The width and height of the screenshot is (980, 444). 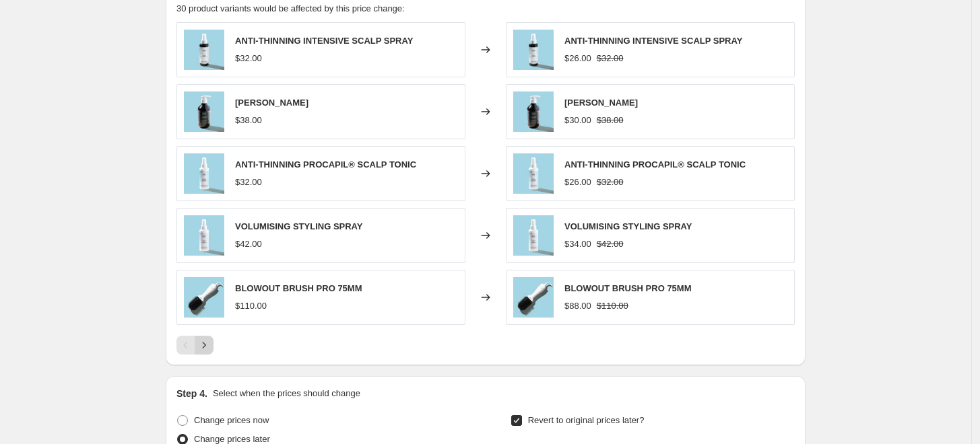 I want to click on span: $30.00, so click(x=578, y=119).